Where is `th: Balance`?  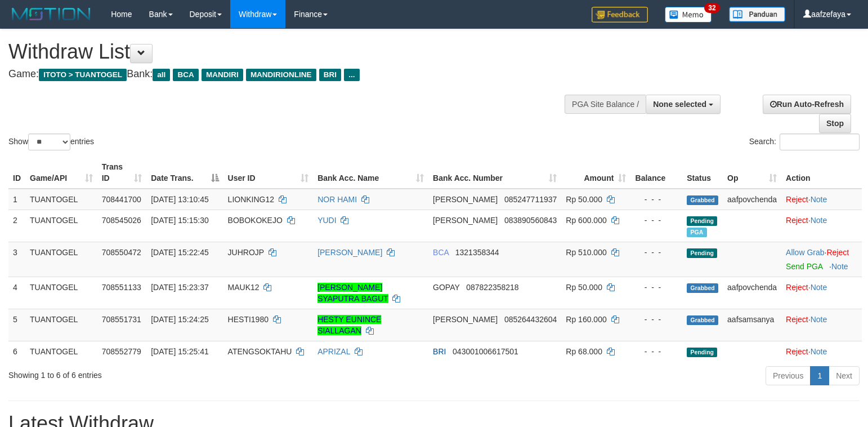
th: Balance is located at coordinates (657, 172).